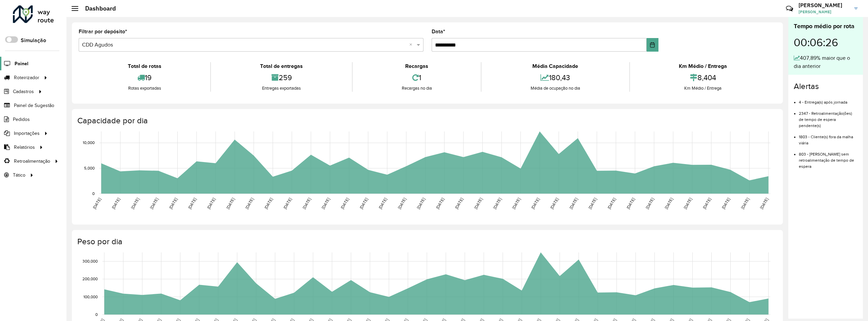  I want to click on div: 407,89% maior que o dia anterior, so click(826, 62).